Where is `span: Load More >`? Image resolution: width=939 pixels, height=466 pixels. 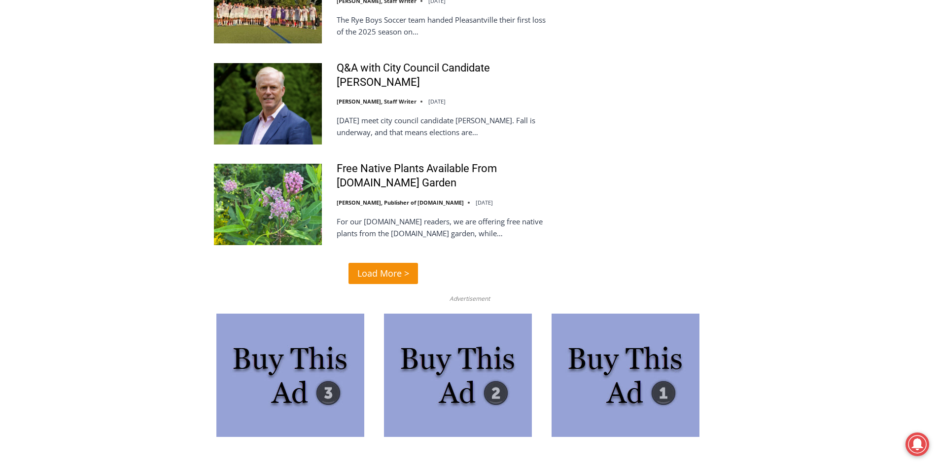 span: Load More > is located at coordinates (383, 273).